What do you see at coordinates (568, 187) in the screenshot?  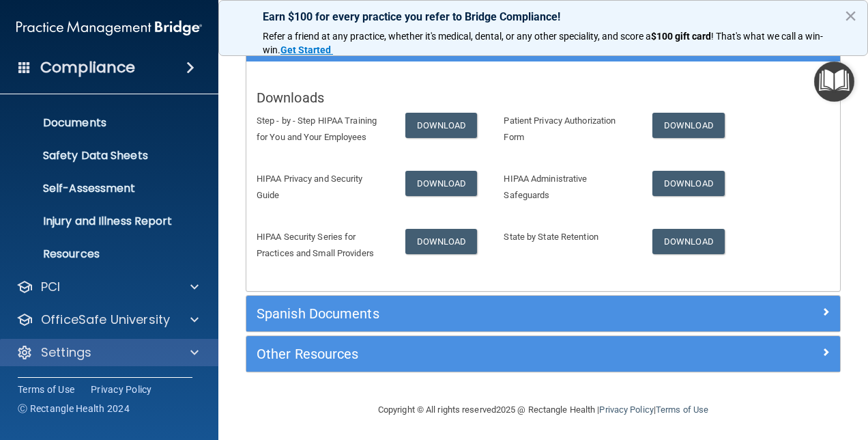 I see `p: HIPAA Administrative Safeguards` at bounding box center [568, 187].